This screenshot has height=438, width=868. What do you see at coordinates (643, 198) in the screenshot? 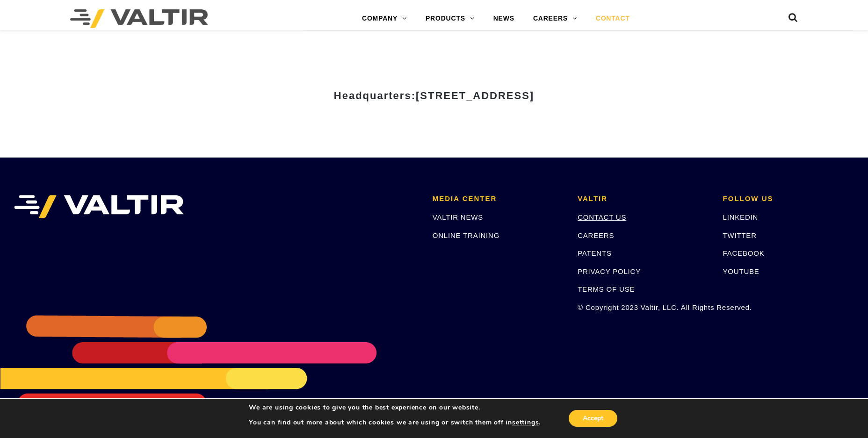
I see `h2: VALTIR` at bounding box center [643, 198].